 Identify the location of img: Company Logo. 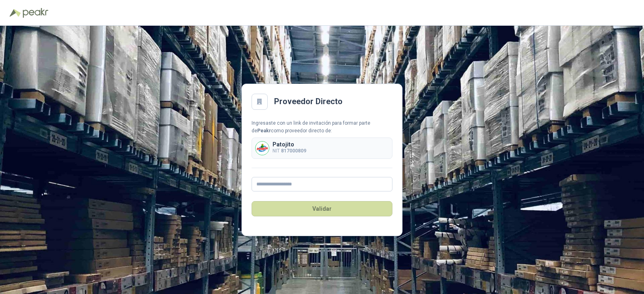
(262, 148).